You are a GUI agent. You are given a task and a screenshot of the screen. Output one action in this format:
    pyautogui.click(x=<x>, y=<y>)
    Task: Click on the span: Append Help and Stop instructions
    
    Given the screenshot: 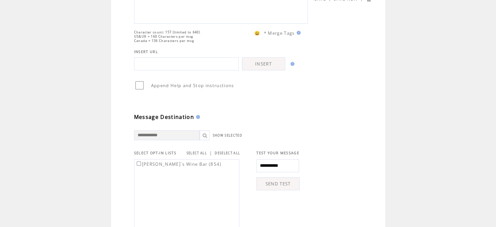 What is the action you would take?
    pyautogui.click(x=192, y=86)
    